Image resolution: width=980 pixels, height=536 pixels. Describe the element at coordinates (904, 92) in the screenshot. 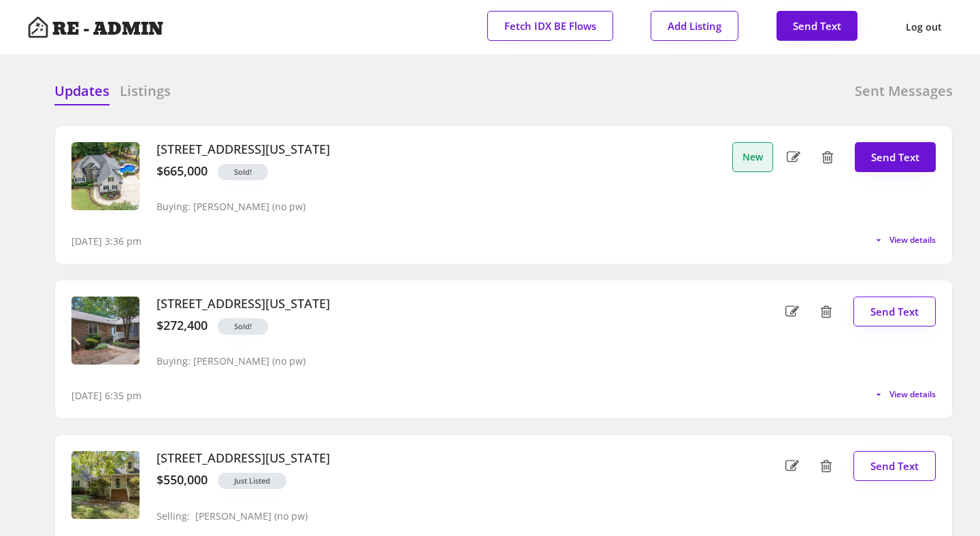

I see `h6: Sent Messages` at that location.